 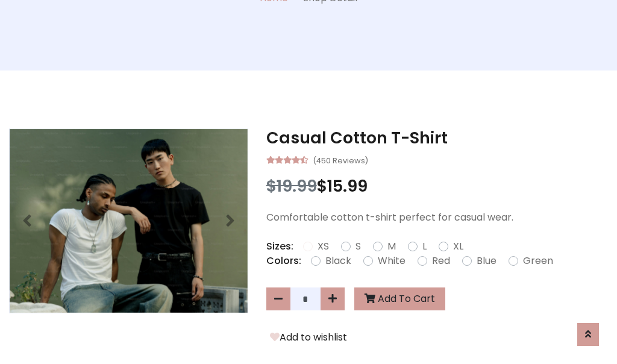 What do you see at coordinates (323, 246) in the screenshot?
I see `label: XS` at bounding box center [323, 246].